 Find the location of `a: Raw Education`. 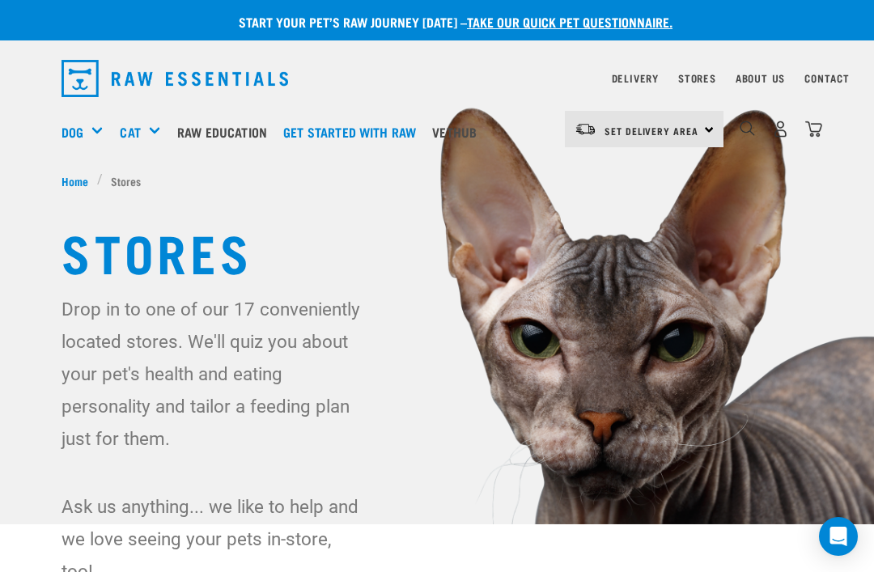

a: Raw Education is located at coordinates (226, 132).